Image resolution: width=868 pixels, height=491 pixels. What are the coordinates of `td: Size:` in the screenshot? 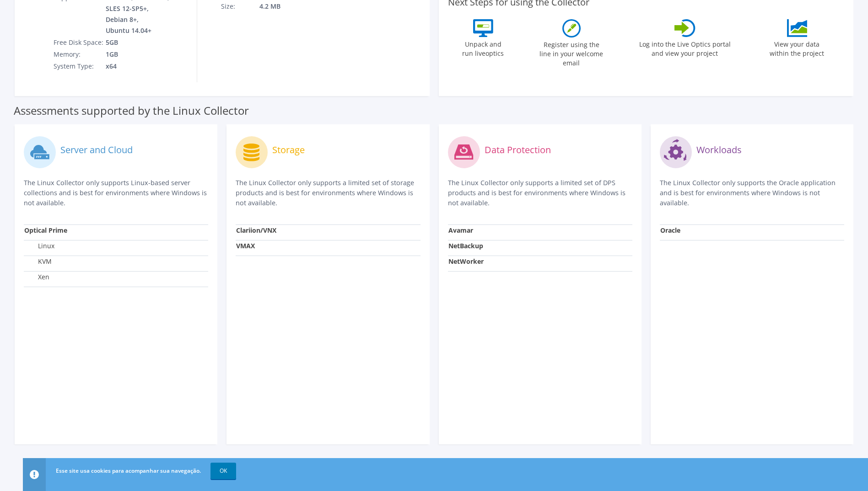 It's located at (240, 7).